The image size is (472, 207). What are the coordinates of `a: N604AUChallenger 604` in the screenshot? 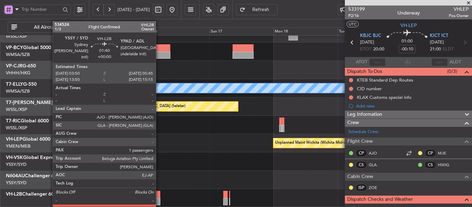 It's located at (32, 176).